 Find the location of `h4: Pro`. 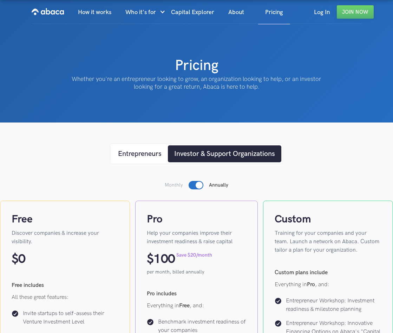

h4: Pro is located at coordinates (197, 219).